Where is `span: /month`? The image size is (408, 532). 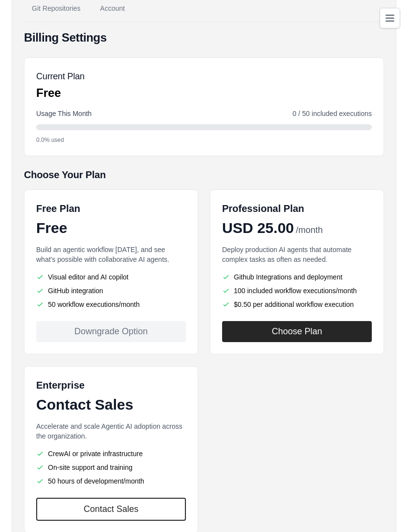
span: /month is located at coordinates (309, 230).